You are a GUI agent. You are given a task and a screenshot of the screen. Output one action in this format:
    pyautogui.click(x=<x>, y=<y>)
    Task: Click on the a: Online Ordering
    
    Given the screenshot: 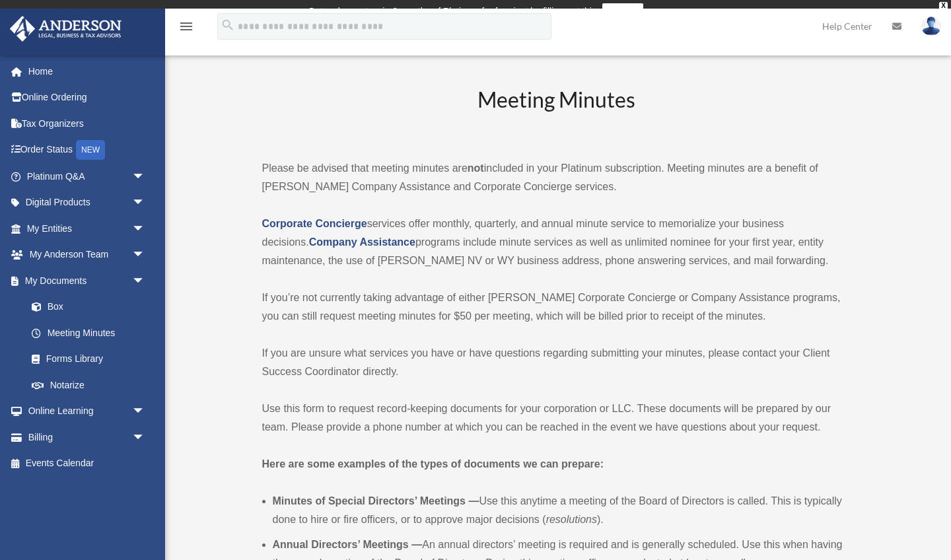 What is the action you would take?
    pyautogui.click(x=87, y=98)
    